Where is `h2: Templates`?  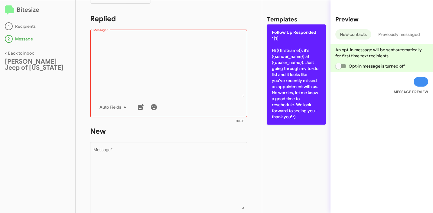
h2: Templates is located at coordinates (282, 20).